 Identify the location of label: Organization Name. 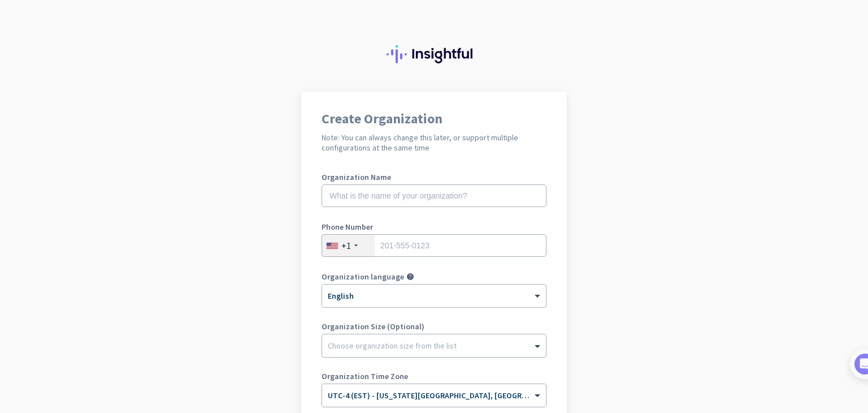
(434, 177).